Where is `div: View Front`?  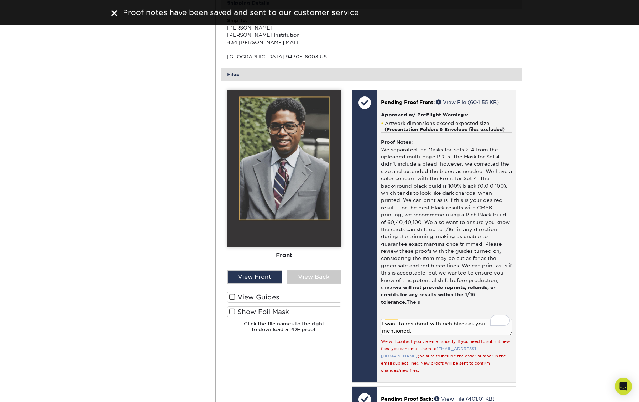
div: View Front is located at coordinates (255, 277).